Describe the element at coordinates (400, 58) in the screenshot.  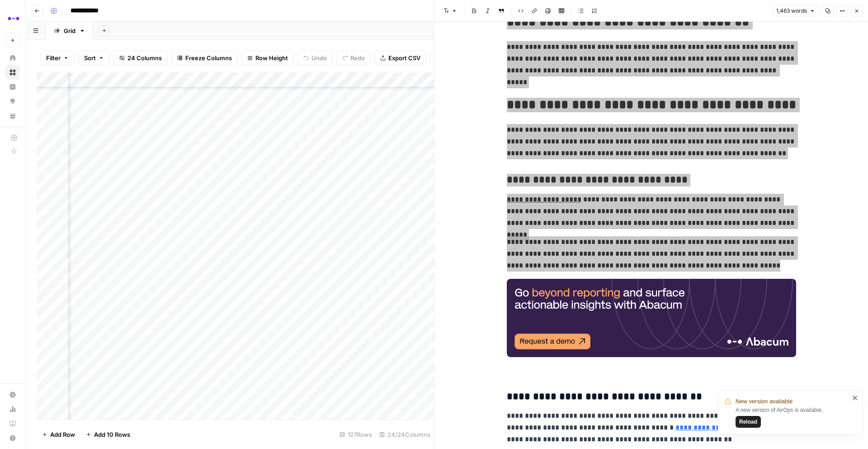
I see `button: Export CSV` at that location.